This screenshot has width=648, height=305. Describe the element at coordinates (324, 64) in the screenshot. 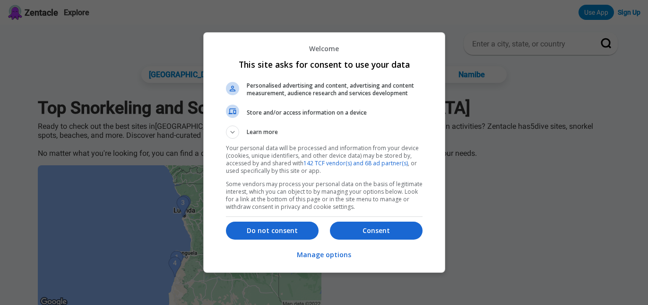

I see `h1: This site asks for consent to use your data` at that location.